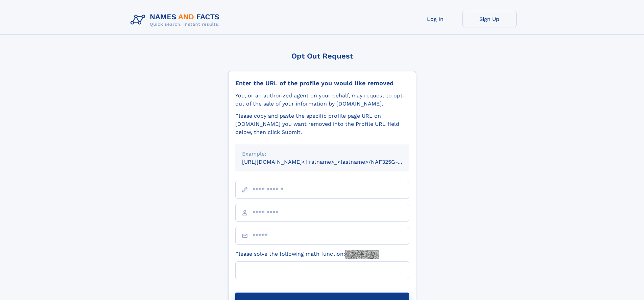 The width and height of the screenshot is (644, 300). I want to click on div: Example:, so click(322, 154).